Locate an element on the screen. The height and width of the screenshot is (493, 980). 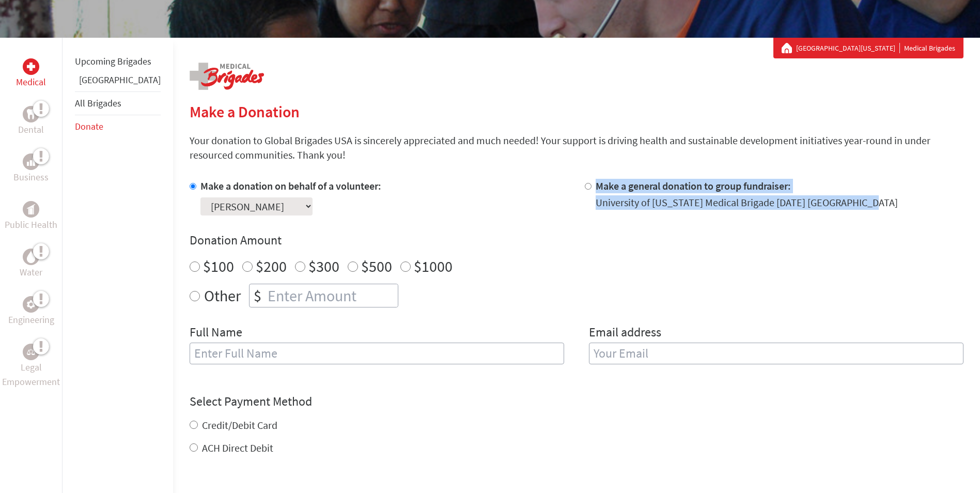
p: Your donation to Global Brigades USA is sincerely appreciated and much needed! Your support is dr... is located at coordinates (576, 148).